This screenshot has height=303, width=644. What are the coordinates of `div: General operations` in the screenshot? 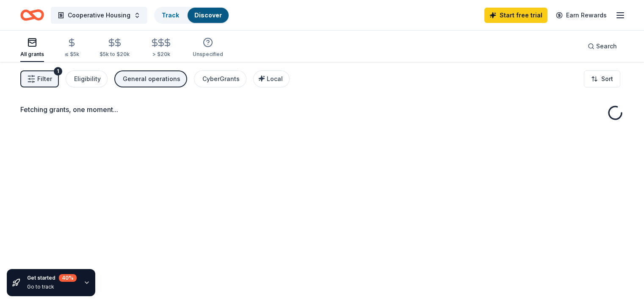 It's located at (152, 79).